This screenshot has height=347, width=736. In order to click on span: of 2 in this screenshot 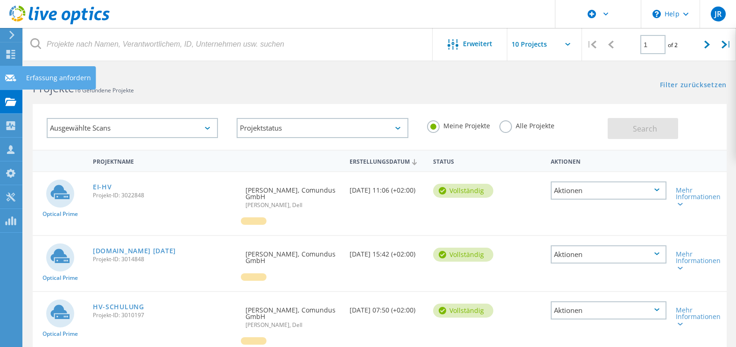, I will do `click(673, 45)`.